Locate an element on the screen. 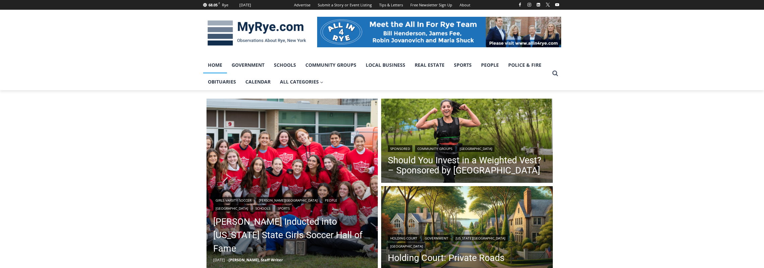 The width and height of the screenshot is (764, 268). a: Facebook is located at coordinates (520, 5).